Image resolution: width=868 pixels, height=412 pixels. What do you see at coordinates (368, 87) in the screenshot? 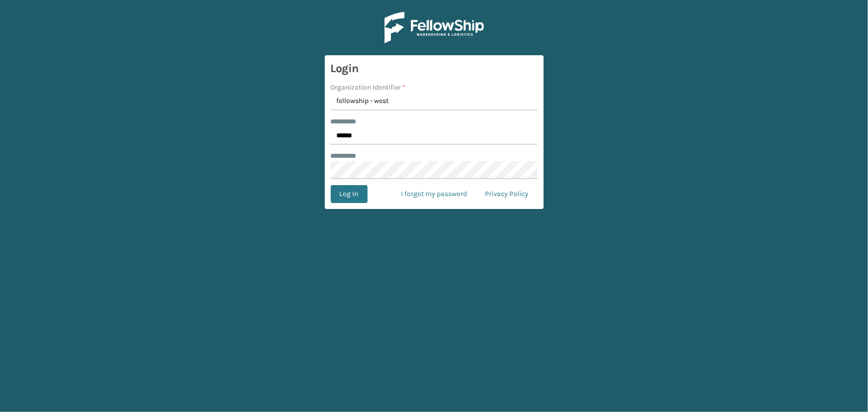
I see `label: Organization Identifier` at bounding box center [368, 87].